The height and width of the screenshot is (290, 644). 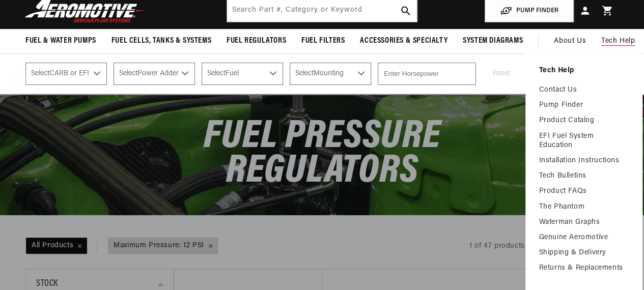 What do you see at coordinates (403, 41) in the screenshot?
I see `summary: Accessories & Specialty` at bounding box center [403, 41].